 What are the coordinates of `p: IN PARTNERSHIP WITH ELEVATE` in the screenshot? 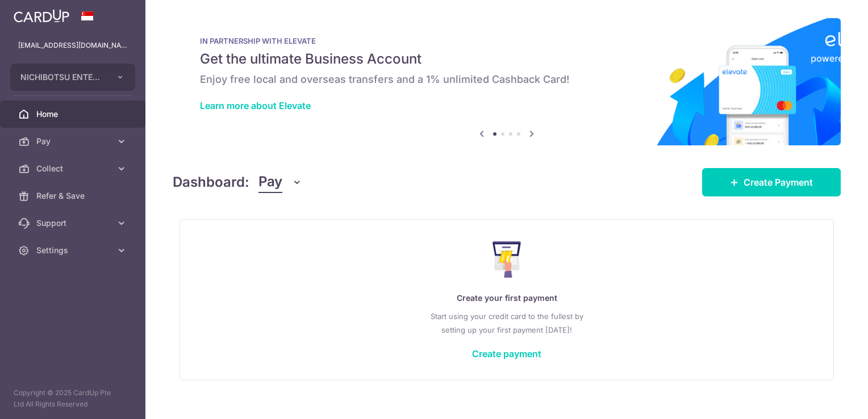 It's located at (507, 41).